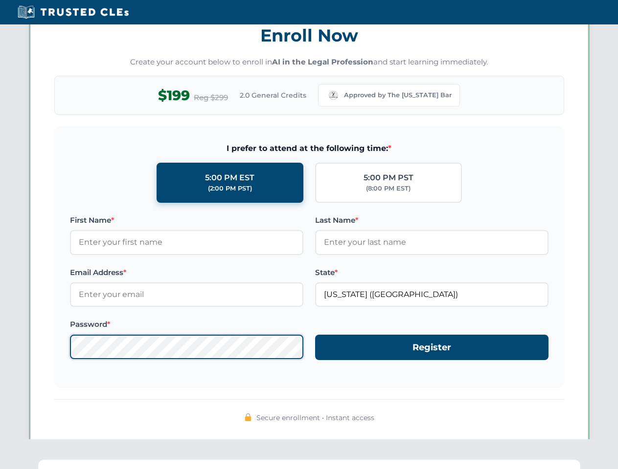 This screenshot has height=469, width=618. I want to click on span: Reg $299, so click(211, 98).